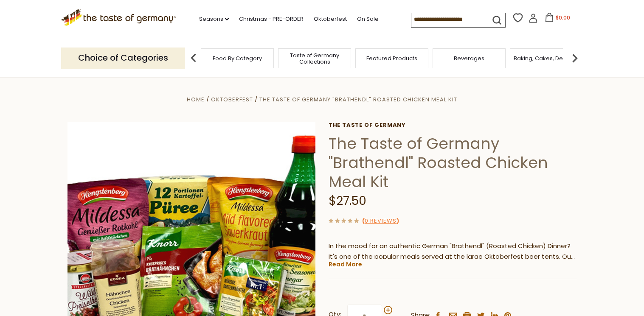 The height and width of the screenshot is (316, 644). Describe the element at coordinates (196, 99) in the screenshot. I see `a: Home` at that location.